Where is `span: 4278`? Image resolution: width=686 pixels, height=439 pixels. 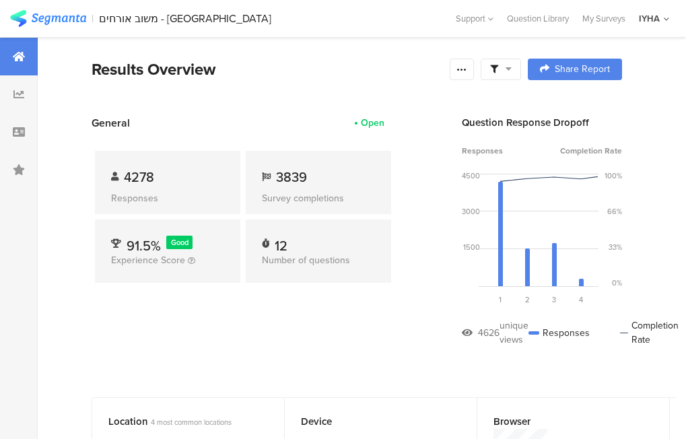 span: 4278 is located at coordinates (139, 177).